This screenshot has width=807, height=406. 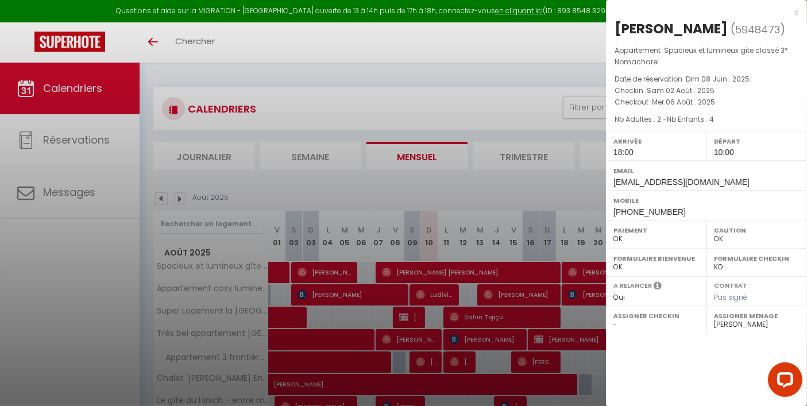 I want to click on label: Départ, so click(x=757, y=141).